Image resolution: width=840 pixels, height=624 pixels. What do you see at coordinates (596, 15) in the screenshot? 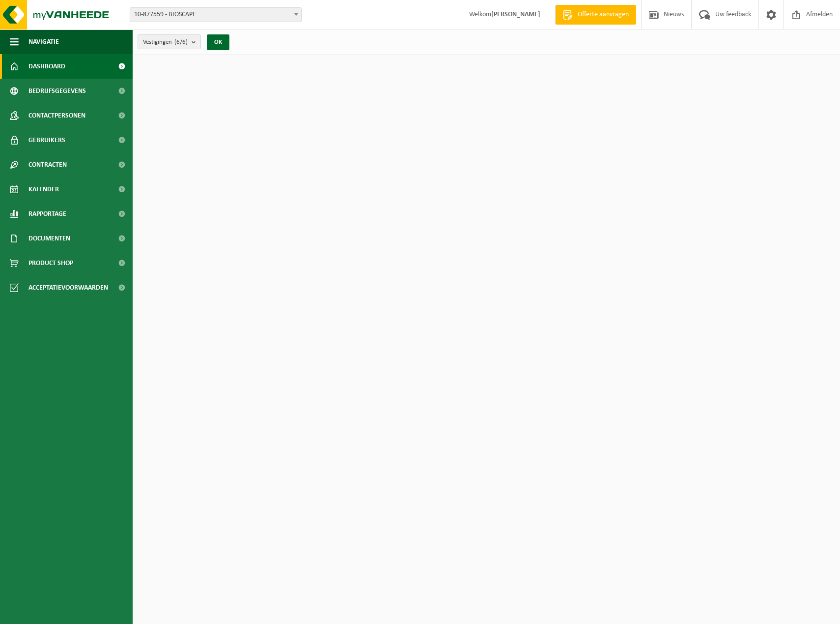
I see `a: Offerte aanvragen` at bounding box center [596, 15].